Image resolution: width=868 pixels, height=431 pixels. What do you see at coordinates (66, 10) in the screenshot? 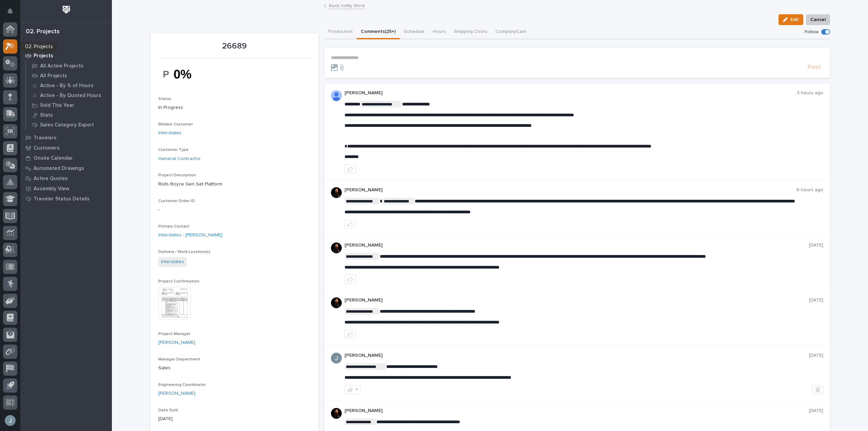
I see `img: Workspace Logo` at bounding box center [66, 10].